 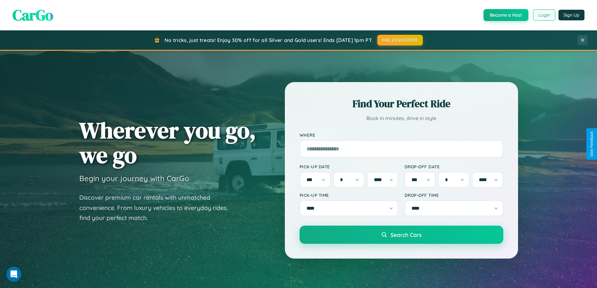 I want to click on label: Pick-up Time, so click(x=349, y=195).